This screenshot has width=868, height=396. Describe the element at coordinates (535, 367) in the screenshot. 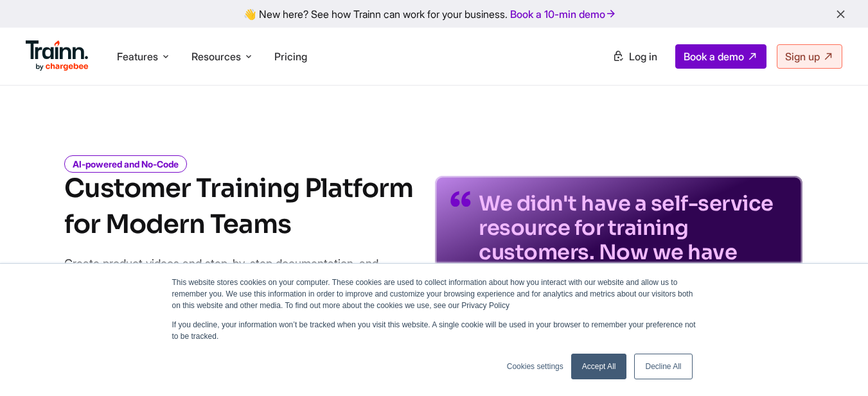

I see `a: Cookies settings` at that location.